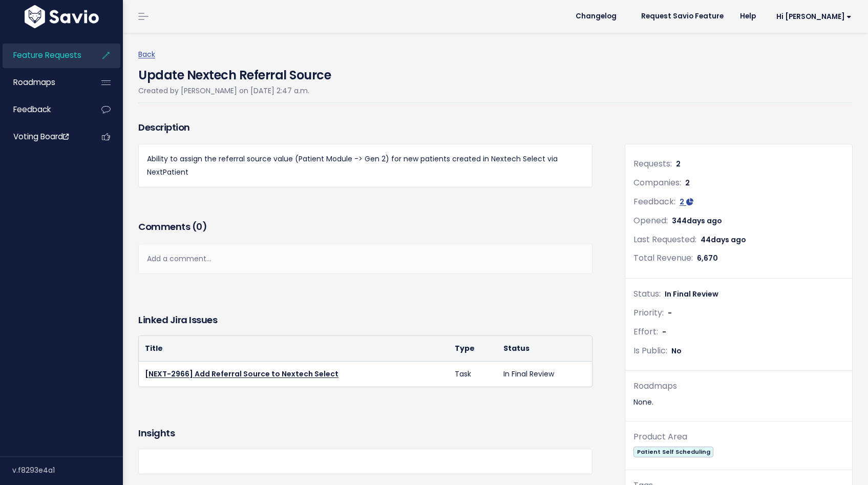  I want to click on span: 6,670, so click(707, 258).